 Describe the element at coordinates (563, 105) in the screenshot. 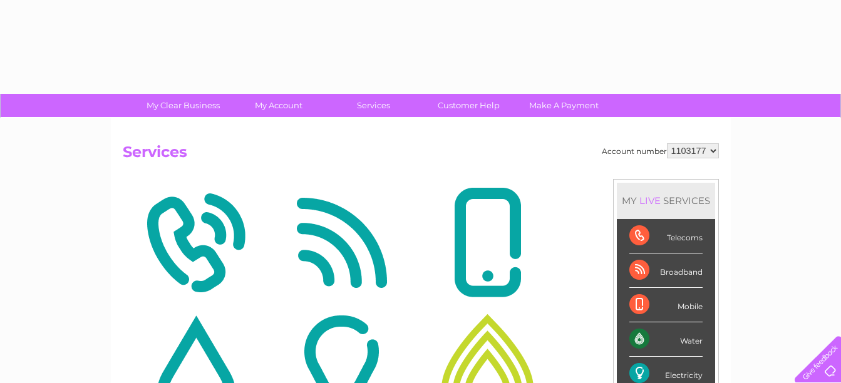

I see `a: Make A Payment` at that location.